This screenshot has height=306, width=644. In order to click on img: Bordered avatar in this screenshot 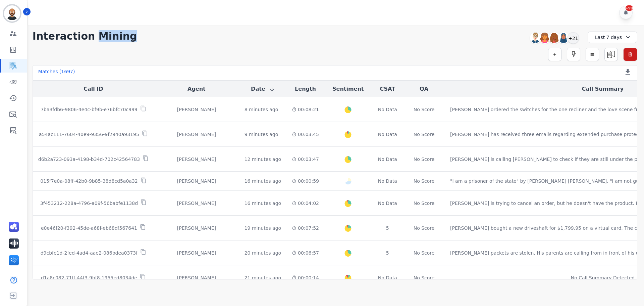, I will do `click(12, 13)`.